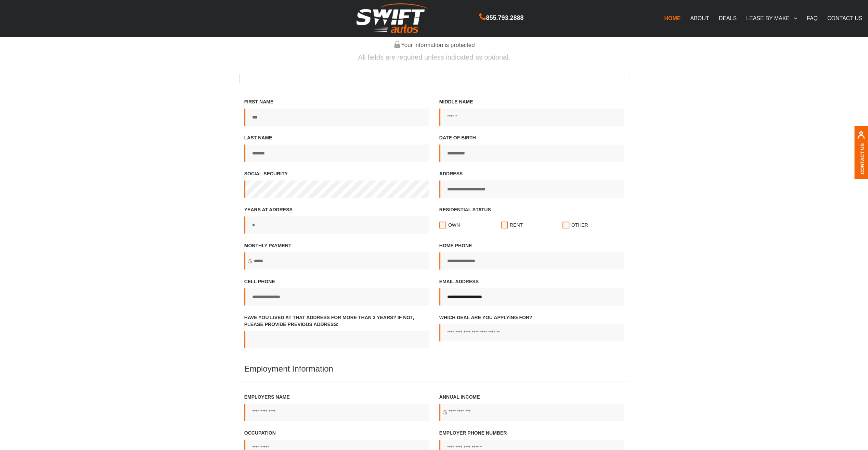 The width and height of the screenshot is (868, 450). What do you see at coordinates (336, 261) in the screenshot?
I see `input: Monthly Payment` at bounding box center [336, 261].